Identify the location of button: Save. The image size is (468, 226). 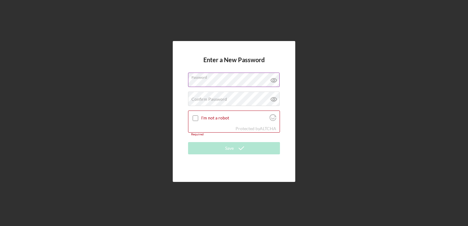
(234, 148).